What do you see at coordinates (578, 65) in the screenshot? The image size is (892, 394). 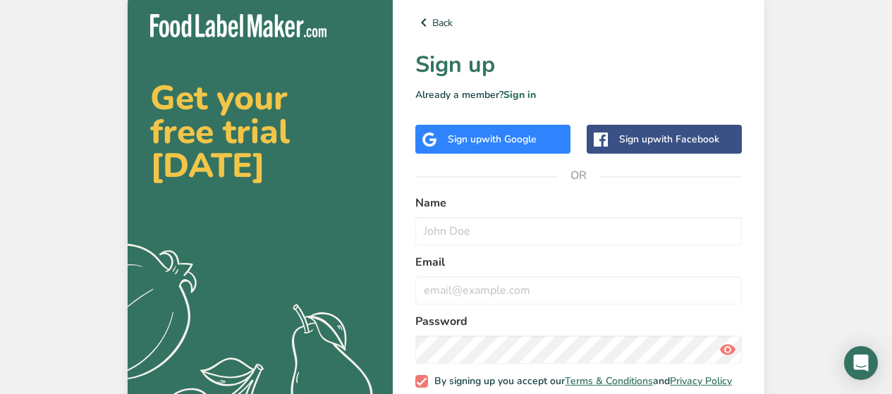 I see `h1: Sign up` at bounding box center [578, 65].